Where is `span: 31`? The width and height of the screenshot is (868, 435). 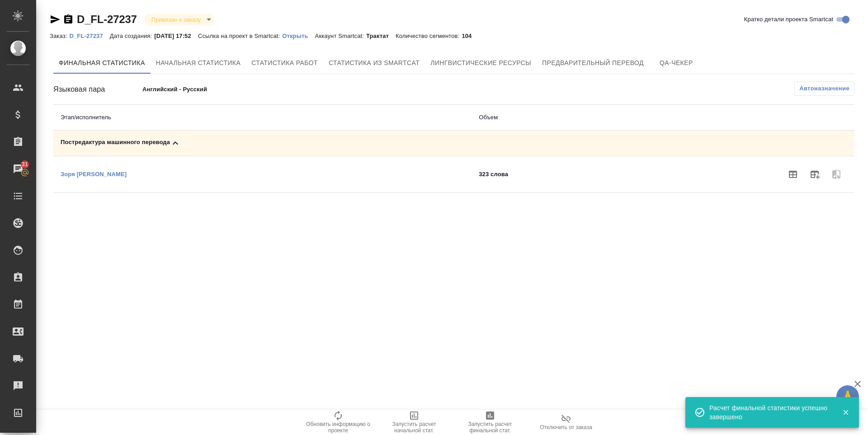
span: 31 is located at coordinates (25, 164).